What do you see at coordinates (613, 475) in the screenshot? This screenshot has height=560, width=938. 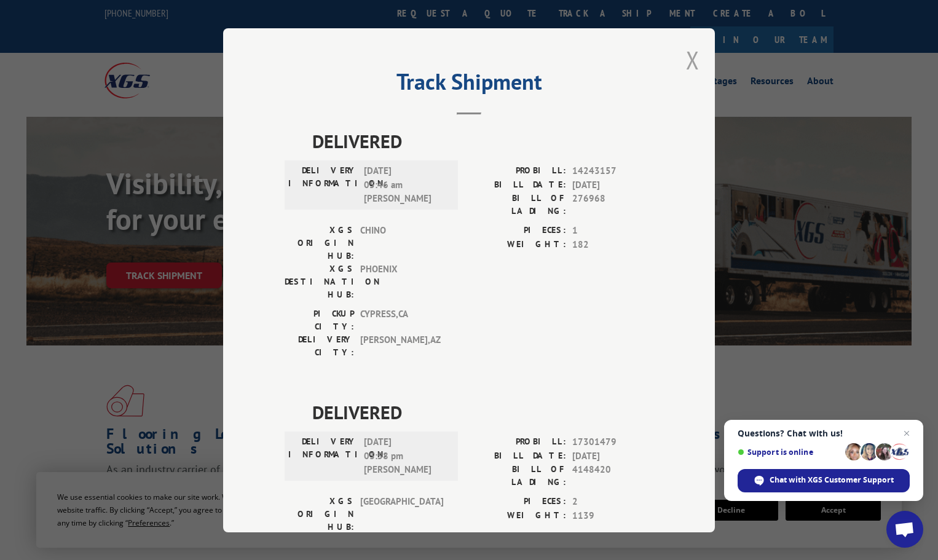 I see `span: 4148420` at bounding box center [613, 475].